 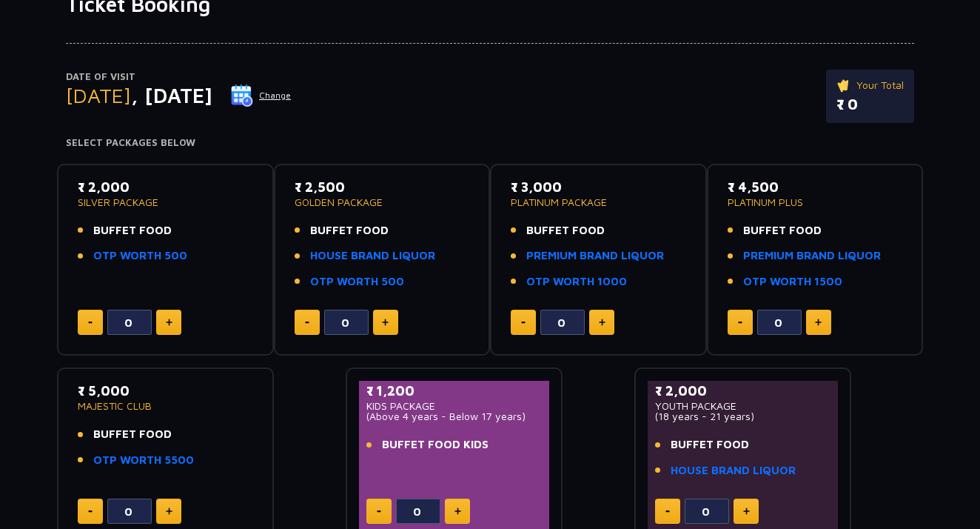 I want to click on p: ₹ 5,000, so click(x=165, y=390).